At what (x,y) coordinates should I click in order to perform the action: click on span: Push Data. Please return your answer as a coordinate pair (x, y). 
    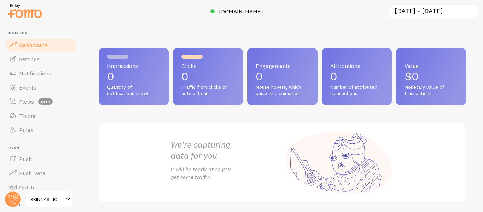
    Looking at the image, I should click on (32, 173).